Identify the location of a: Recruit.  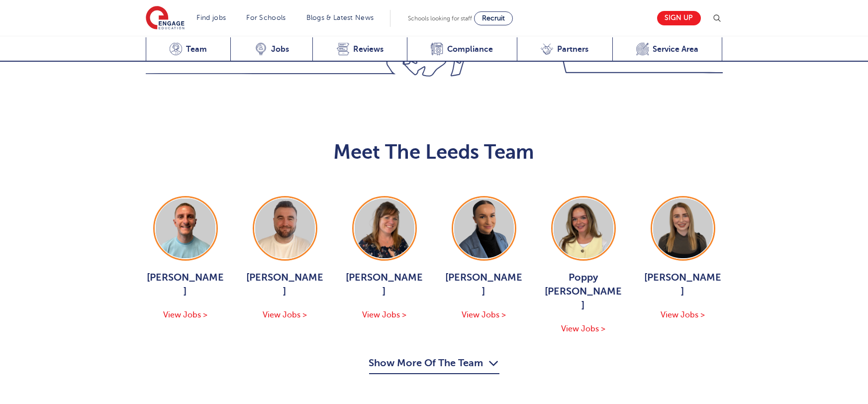
(493, 19).